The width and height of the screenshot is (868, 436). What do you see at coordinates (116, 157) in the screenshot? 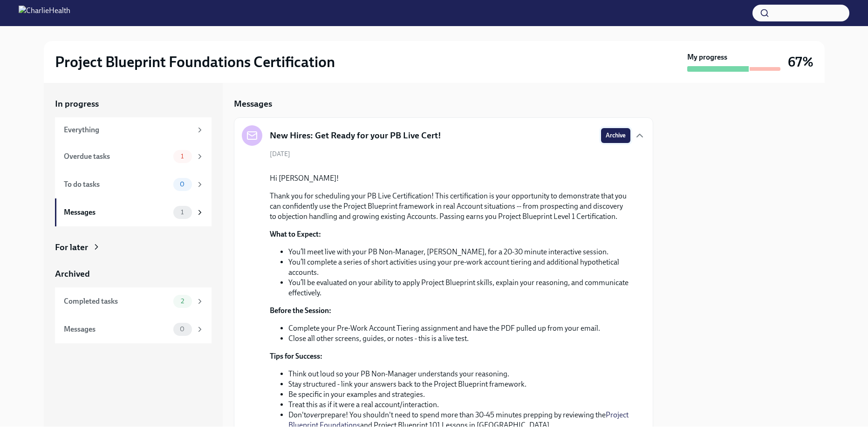
I see `div: Overdue tasks` at bounding box center [116, 157].